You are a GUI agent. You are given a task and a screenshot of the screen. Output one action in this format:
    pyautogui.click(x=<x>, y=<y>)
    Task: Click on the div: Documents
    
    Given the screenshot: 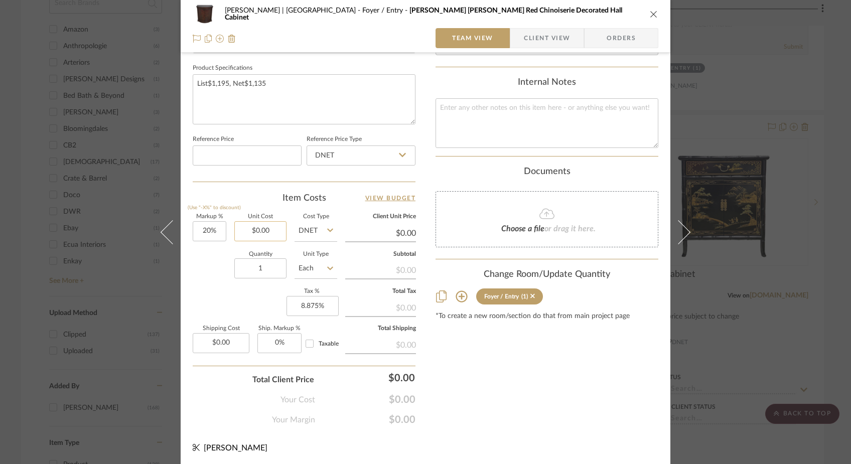 What is the action you would take?
    pyautogui.click(x=547, y=172)
    